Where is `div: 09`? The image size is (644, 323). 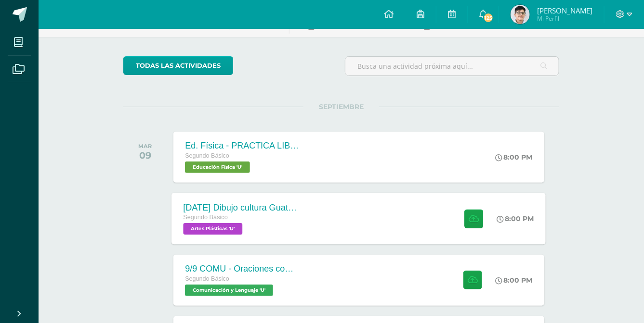
div: 09 is located at coordinates (146, 155).